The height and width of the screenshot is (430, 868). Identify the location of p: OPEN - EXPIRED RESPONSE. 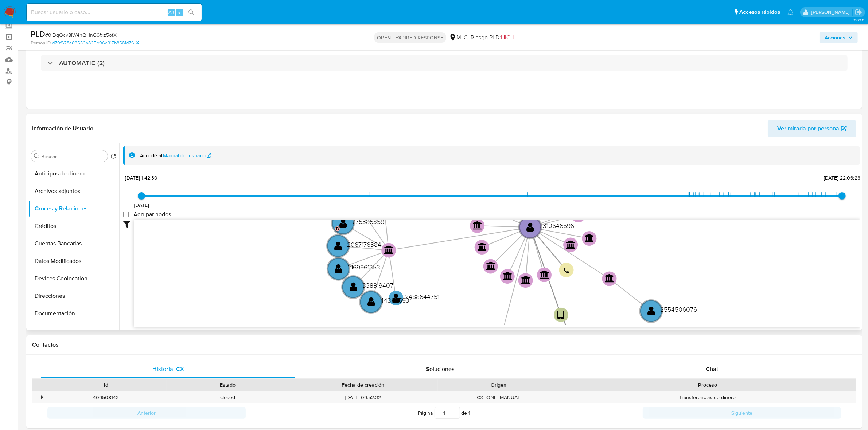
(410, 38).